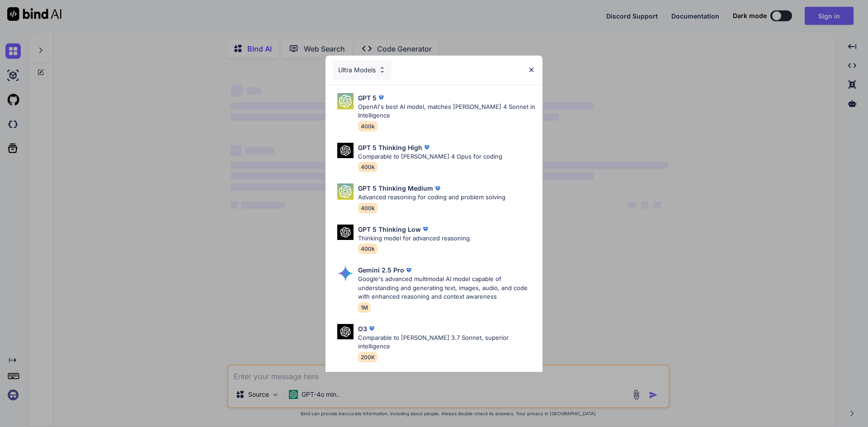  What do you see at coordinates (389, 230) in the screenshot?
I see `p: GPT 5 Thinking Low` at bounding box center [389, 230].